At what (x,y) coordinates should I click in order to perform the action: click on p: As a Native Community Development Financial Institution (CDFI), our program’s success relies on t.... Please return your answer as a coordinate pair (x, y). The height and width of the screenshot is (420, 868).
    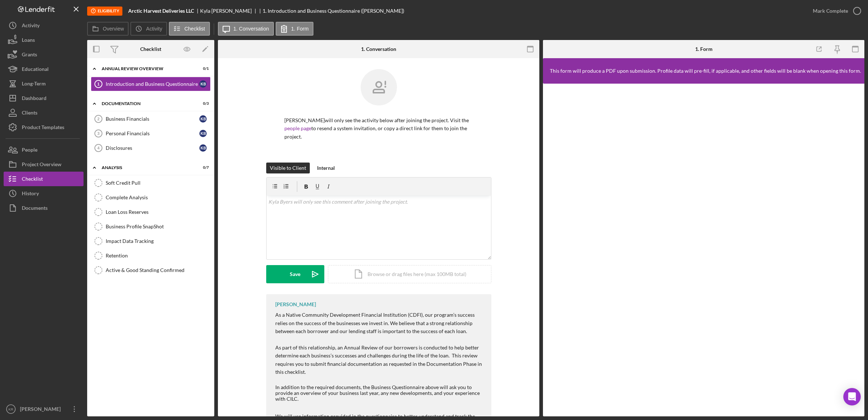
    Looking at the image, I should click on (379, 327).